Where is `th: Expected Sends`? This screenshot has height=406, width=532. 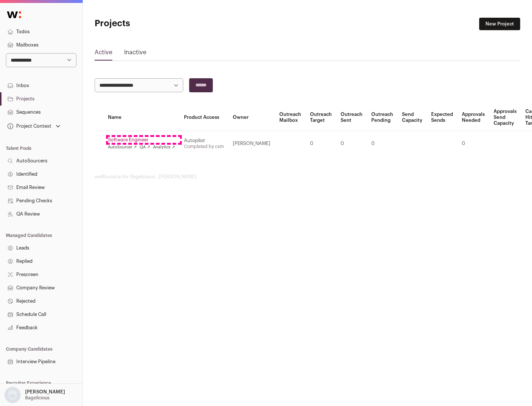
th: Expected Sends is located at coordinates (442, 117).